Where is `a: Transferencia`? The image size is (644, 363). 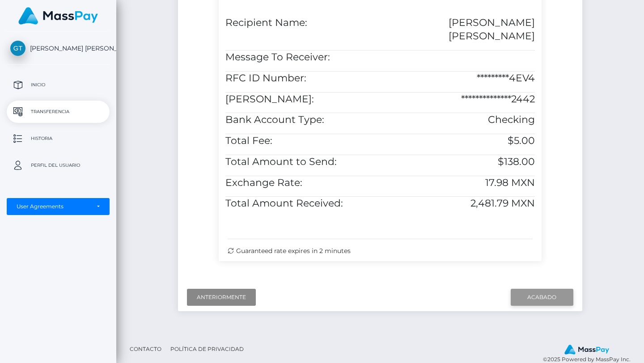 a: Transferencia is located at coordinates (58, 112).